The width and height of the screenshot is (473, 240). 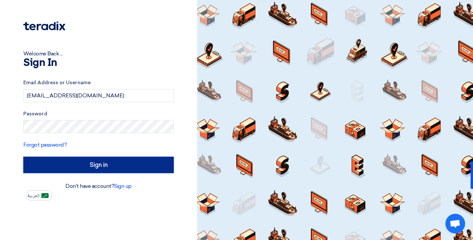 What do you see at coordinates (99, 54) in the screenshot?
I see `div: Welcome Back ...` at bounding box center [99, 54].